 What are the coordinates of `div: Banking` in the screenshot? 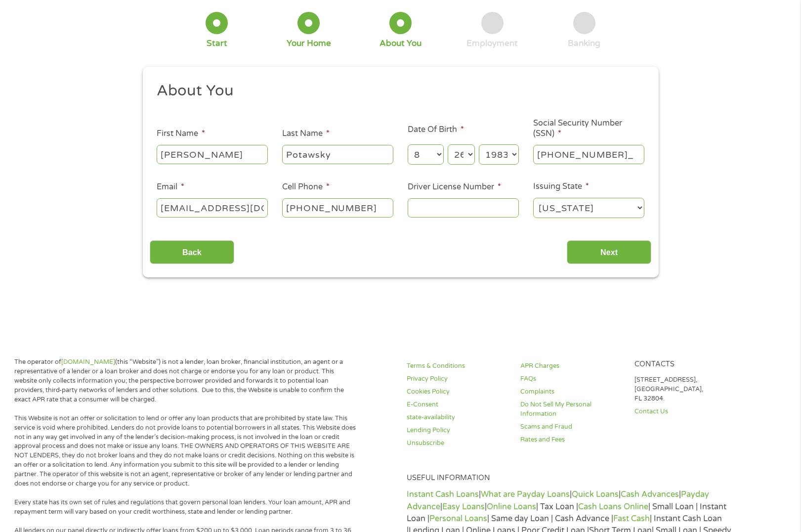 It's located at (584, 43).